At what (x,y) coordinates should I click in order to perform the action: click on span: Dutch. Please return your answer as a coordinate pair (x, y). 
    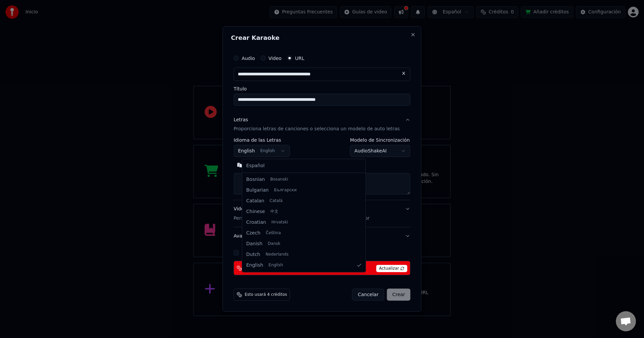
    Looking at the image, I should click on (253, 254).